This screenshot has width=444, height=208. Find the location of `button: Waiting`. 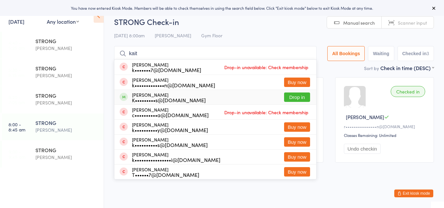

button: Waiting is located at coordinates (381, 54).